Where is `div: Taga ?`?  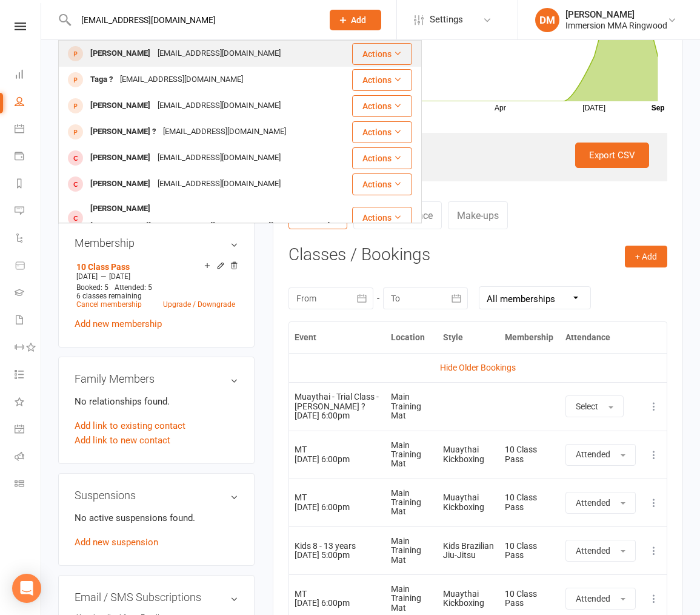
div: Taga ? is located at coordinates (101, 79).